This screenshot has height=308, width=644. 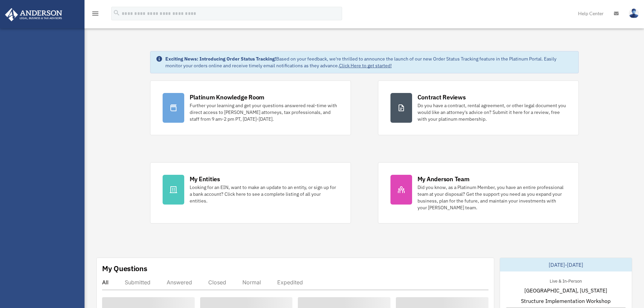 I want to click on div: Answered, so click(x=179, y=282).